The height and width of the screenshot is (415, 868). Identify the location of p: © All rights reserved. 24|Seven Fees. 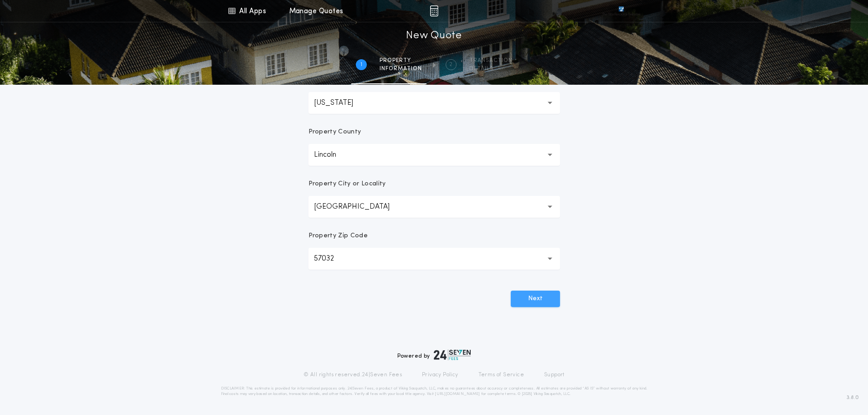
(352, 375).